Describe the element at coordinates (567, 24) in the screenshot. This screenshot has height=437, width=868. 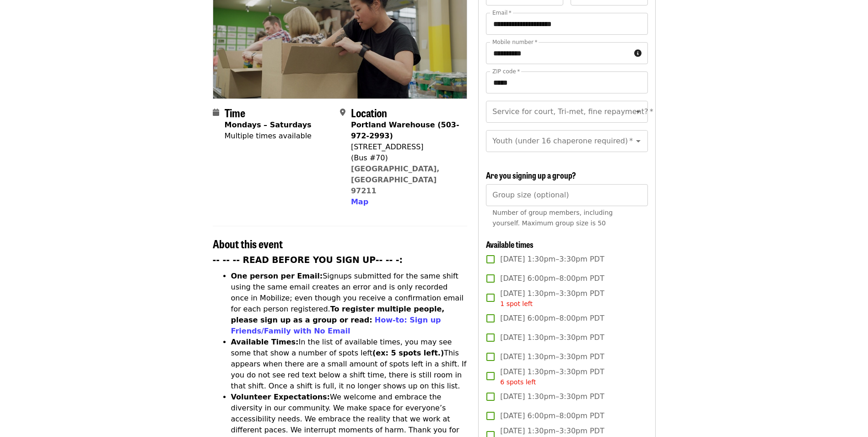
I see `input: Email` at that location.